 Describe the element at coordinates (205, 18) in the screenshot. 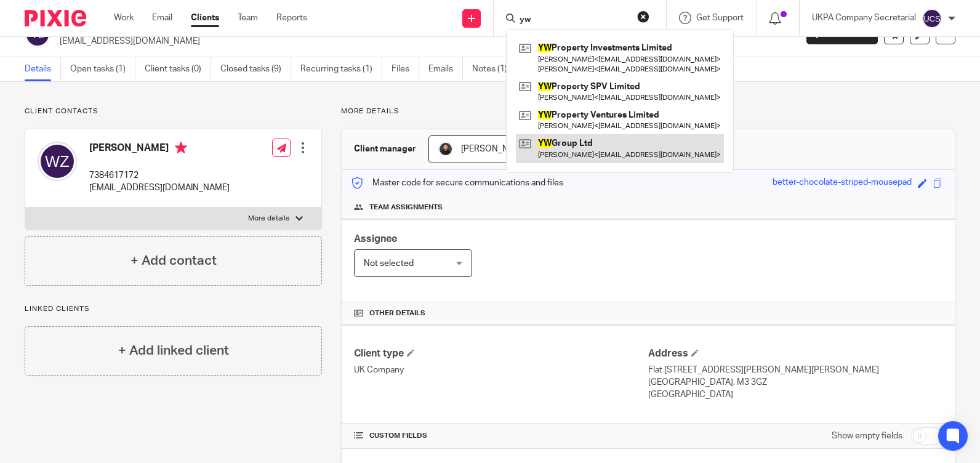

I see `a: Clients` at that location.